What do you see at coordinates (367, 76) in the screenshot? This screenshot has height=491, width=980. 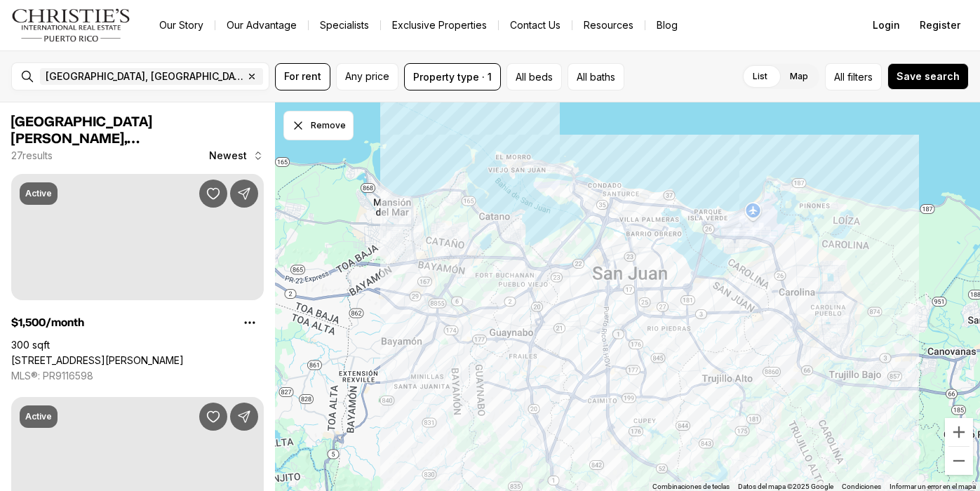 I see `span: Any price` at bounding box center [367, 76].